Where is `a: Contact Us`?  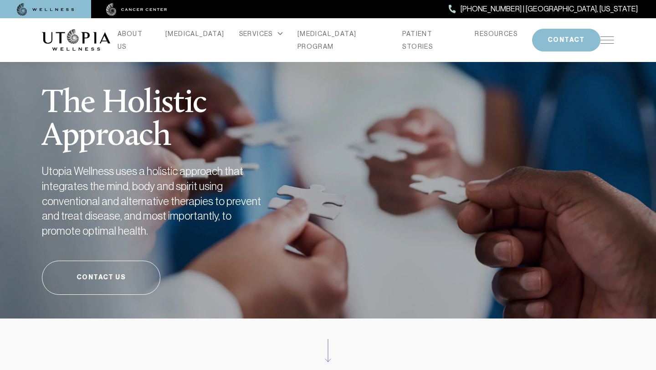 a: Contact Us is located at coordinates (101, 277).